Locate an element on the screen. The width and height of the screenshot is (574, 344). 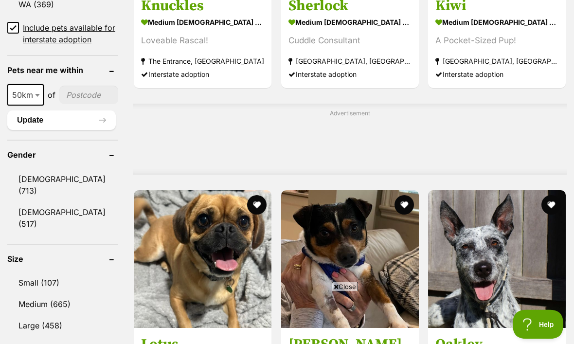
div: A Pocket-Sized Pup! is located at coordinates (497, 41).